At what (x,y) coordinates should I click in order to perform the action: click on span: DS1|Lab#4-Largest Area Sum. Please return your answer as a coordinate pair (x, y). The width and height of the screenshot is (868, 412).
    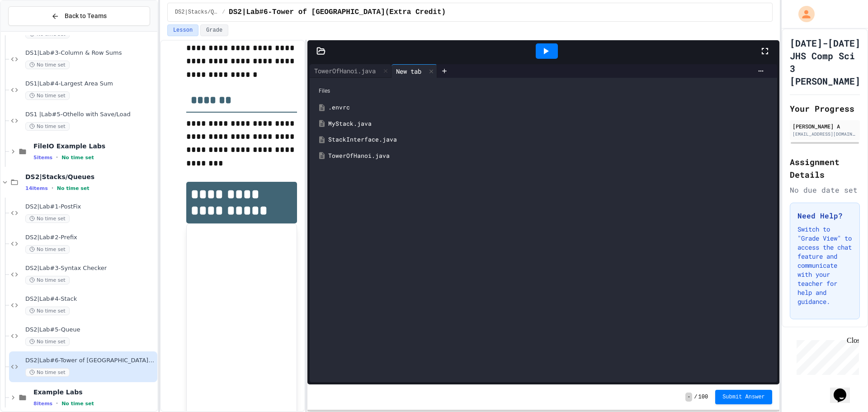
    Looking at the image, I should click on (90, 84).